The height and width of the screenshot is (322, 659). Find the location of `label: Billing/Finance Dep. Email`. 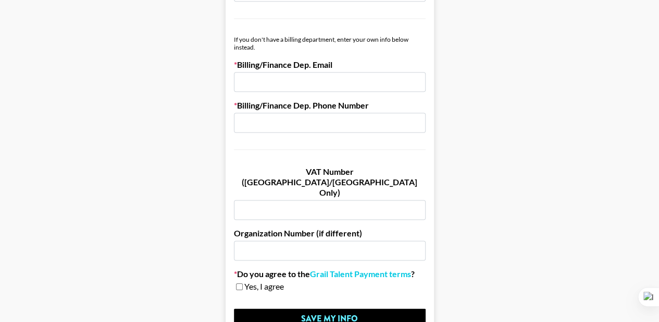

label: Billing/Finance Dep. Email is located at coordinates (330, 65).